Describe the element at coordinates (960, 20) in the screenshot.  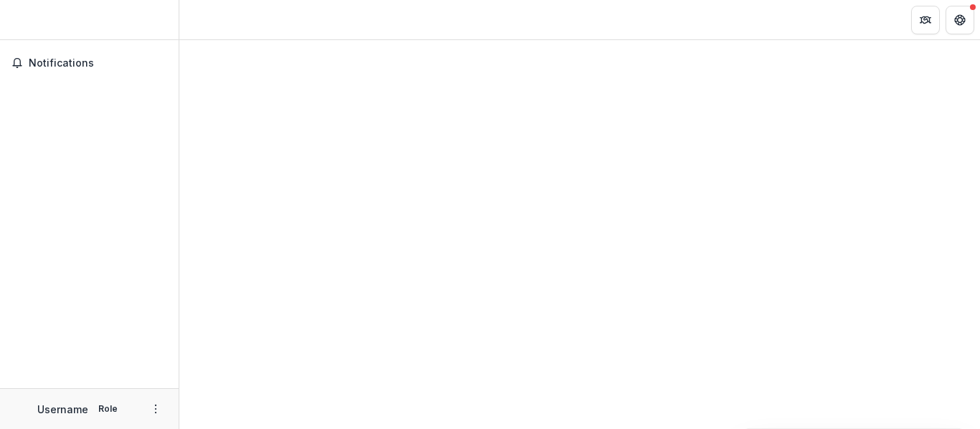
I see `button: Get Help` at that location.